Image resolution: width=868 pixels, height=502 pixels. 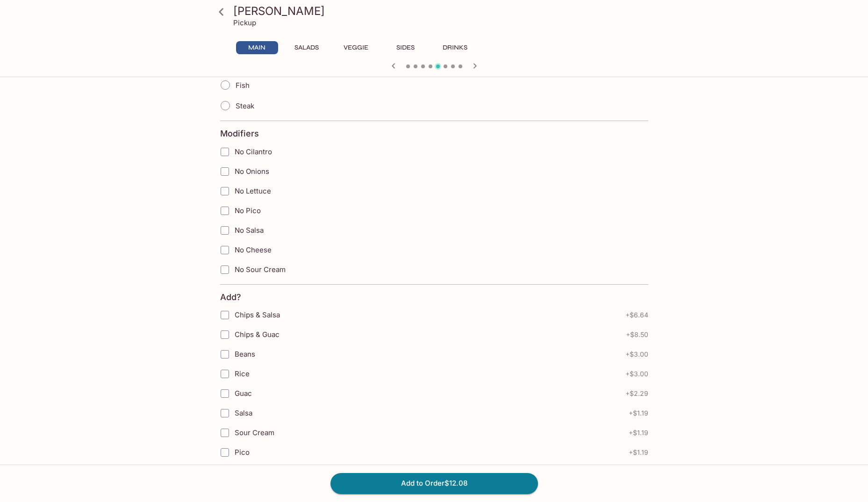 What do you see at coordinates (260, 269) in the screenshot?
I see `span: No Sour Cream` at bounding box center [260, 269].